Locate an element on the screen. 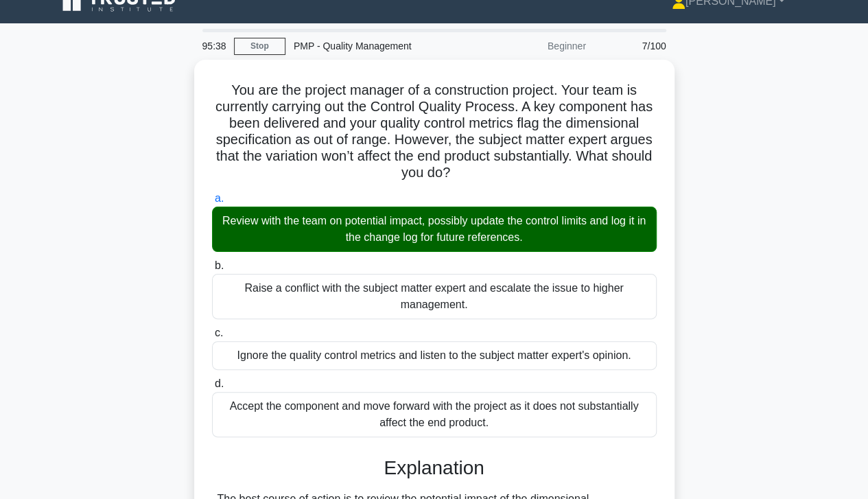 The height and width of the screenshot is (499, 868). div: 95:38 is located at coordinates (214, 46).